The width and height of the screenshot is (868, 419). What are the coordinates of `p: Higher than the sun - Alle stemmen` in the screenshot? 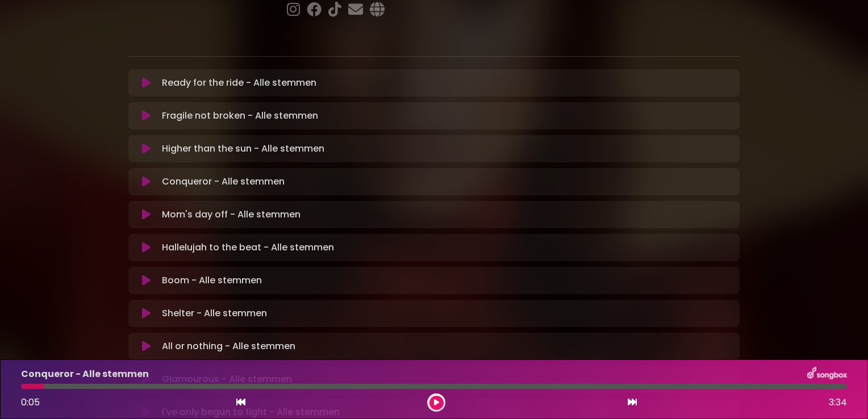 It's located at (243, 149).